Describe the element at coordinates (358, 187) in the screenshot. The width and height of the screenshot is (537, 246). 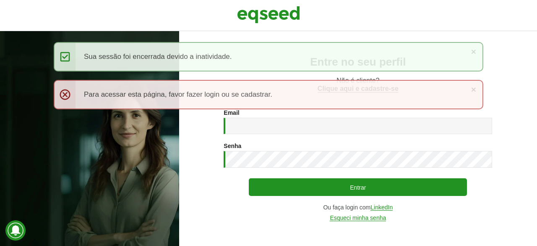
I see `button: Entrar` at that location.